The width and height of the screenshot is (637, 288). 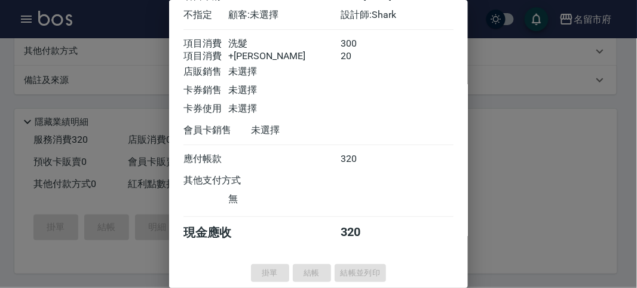 What do you see at coordinates (284, 15) in the screenshot?
I see `div: 顧客: 未選擇` at bounding box center [284, 15].